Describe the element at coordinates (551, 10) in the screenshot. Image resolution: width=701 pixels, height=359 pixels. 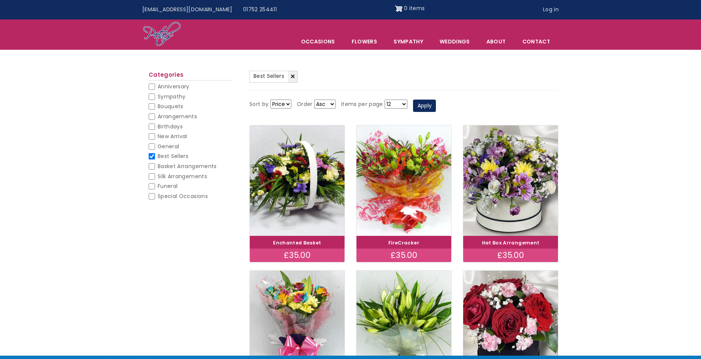
I see `a: Log in` at that location.